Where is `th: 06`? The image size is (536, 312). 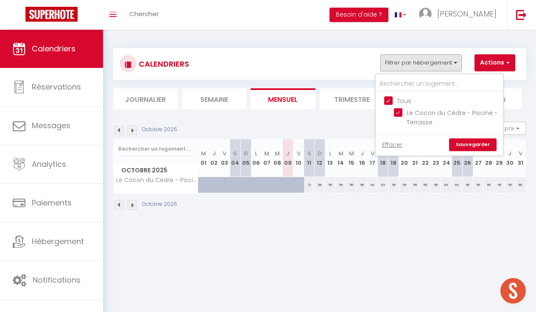
th: 06 is located at coordinates (256, 158).